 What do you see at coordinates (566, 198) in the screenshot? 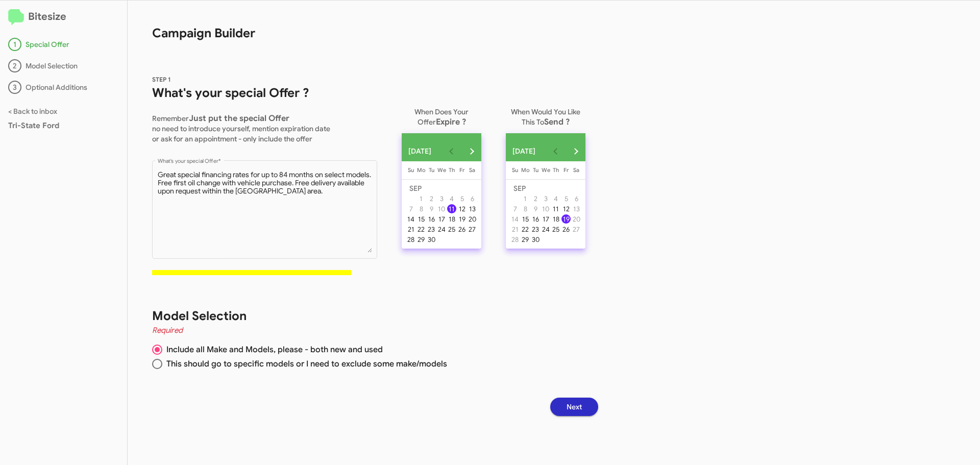
I see `div: 5` at bounding box center [566, 198].